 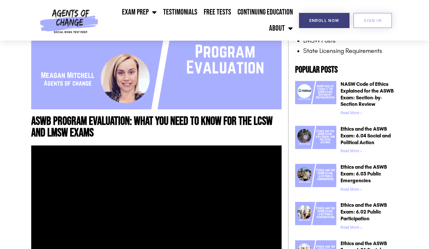 I want to click on a: NASW Code of Ethics Explained for the ASWB Exam: Section-by-Section Review, so click(x=367, y=94).